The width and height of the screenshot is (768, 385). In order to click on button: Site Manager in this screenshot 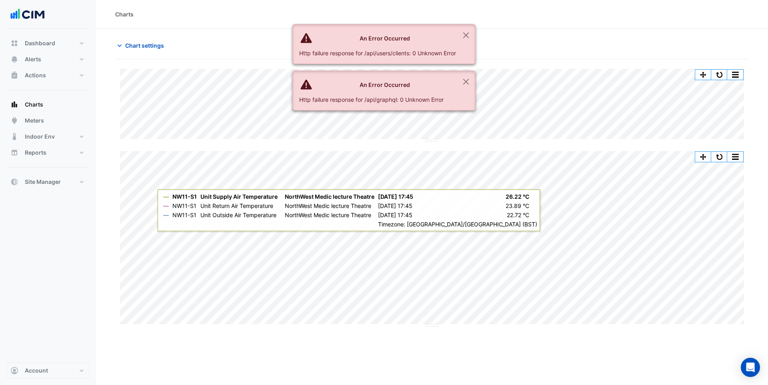, I will do `click(48, 182)`.